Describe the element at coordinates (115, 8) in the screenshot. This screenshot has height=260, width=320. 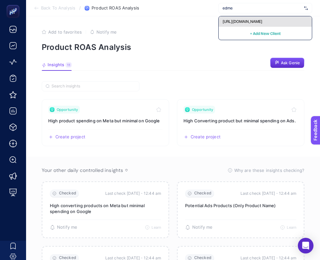
I see `span: Product ROAS Analysis` at that location.